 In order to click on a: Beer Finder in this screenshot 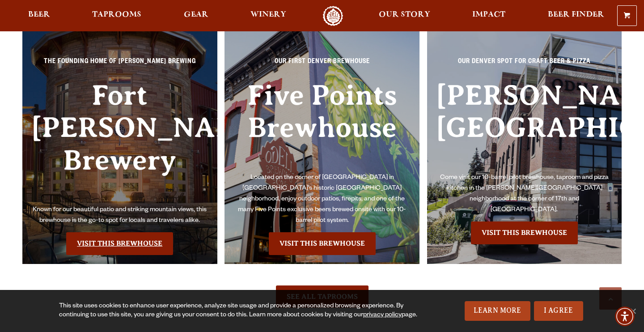, I will do `click(576, 16)`.